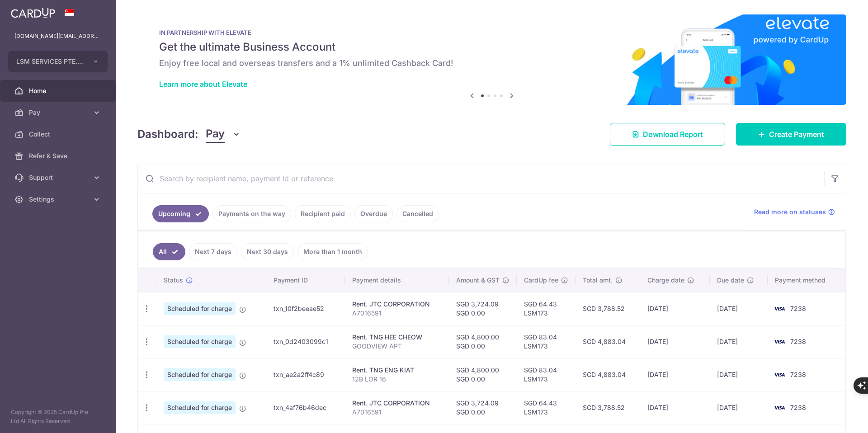 This screenshot has height=433, width=868. What do you see at coordinates (59, 134) in the screenshot?
I see `span: Collect` at bounding box center [59, 134].